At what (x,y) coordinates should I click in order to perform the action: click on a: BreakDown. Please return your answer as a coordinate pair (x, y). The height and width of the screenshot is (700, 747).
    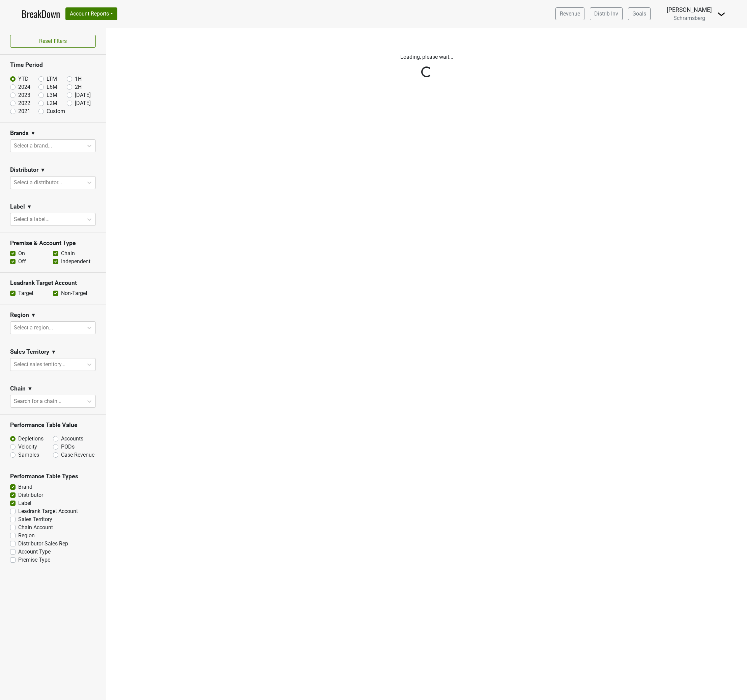
    Looking at the image, I should click on (41, 14).